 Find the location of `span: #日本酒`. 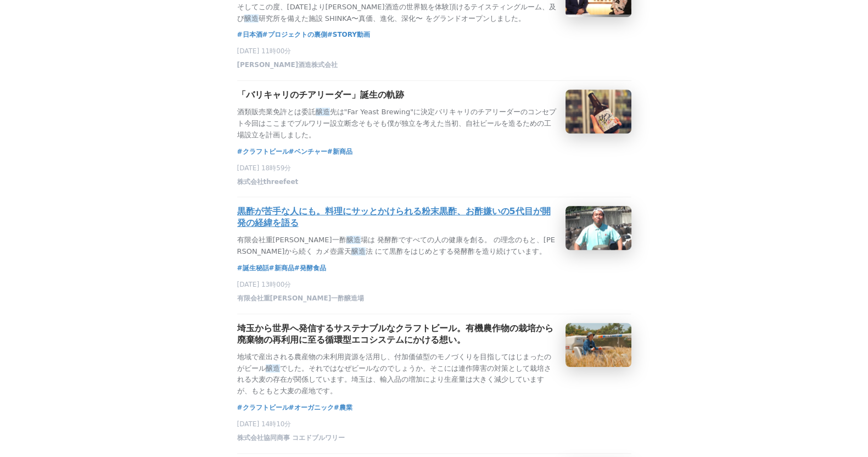

span: #日本酒 is located at coordinates (250, 34).